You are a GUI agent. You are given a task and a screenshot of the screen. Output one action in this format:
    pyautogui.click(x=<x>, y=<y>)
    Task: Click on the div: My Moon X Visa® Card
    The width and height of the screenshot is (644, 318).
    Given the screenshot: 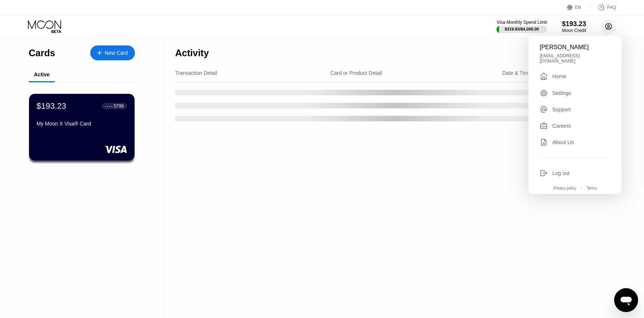 What is the action you would take?
    pyautogui.click(x=82, y=124)
    